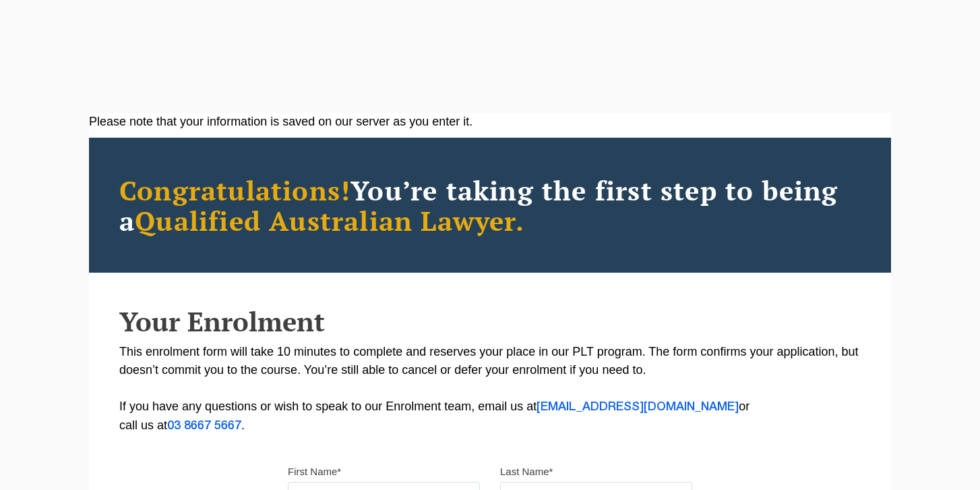 The width and height of the screenshot is (980, 490). What do you see at coordinates (490, 205) in the screenshot?
I see `h2: You’re taking the first step to being a` at bounding box center [490, 205].